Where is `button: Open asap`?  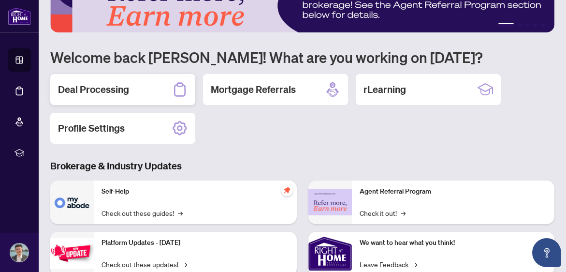 button: Open asap is located at coordinates (547, 253).